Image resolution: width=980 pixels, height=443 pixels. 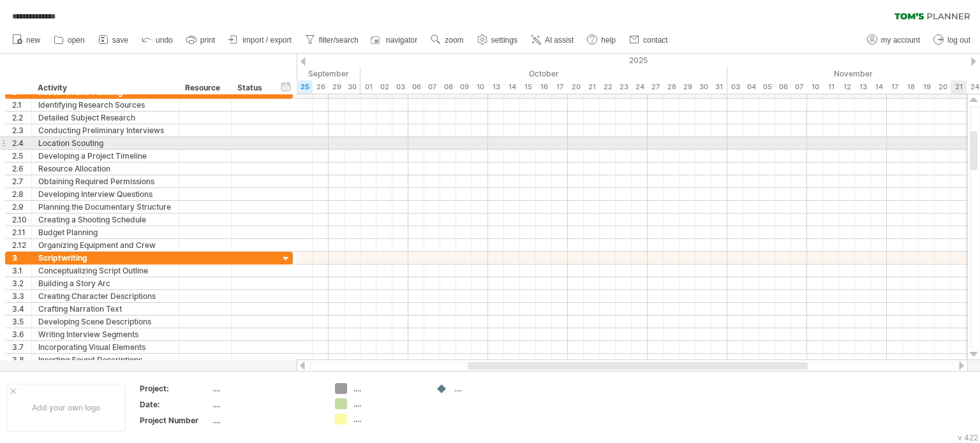 What do you see at coordinates (815, 87) in the screenshot?
I see `div: Monday, 10 November 2025` at bounding box center [815, 87].